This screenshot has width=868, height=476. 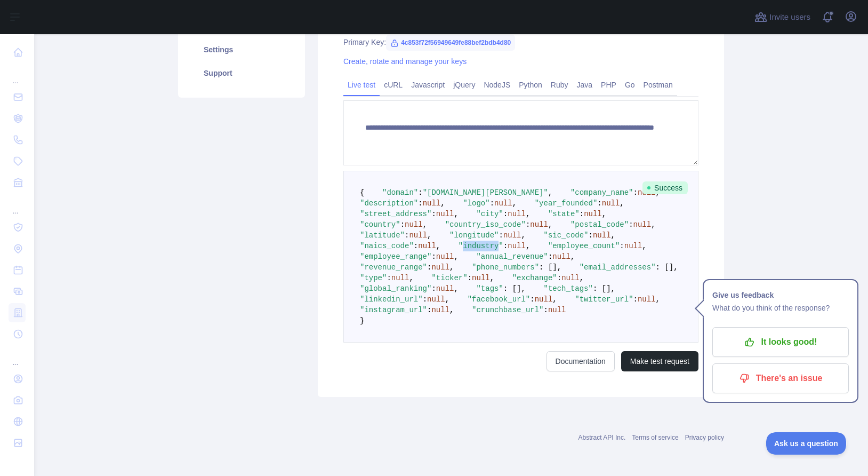 What do you see at coordinates (400, 192) in the screenshot?
I see `span: "domain"` at bounding box center [400, 192].